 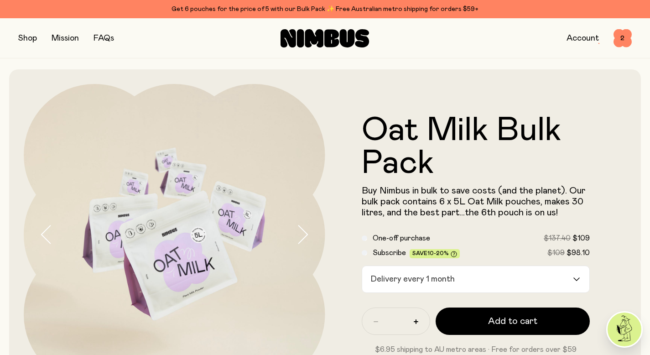 What do you see at coordinates (476, 147) in the screenshot?
I see `h1: Oat Milk Bulk Pack` at bounding box center [476, 147].